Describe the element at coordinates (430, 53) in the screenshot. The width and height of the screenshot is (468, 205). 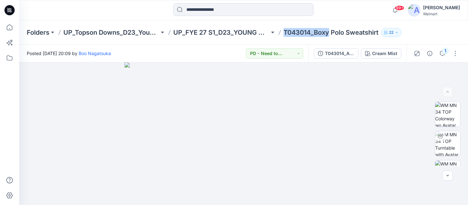
I see `button: Details` at that location.